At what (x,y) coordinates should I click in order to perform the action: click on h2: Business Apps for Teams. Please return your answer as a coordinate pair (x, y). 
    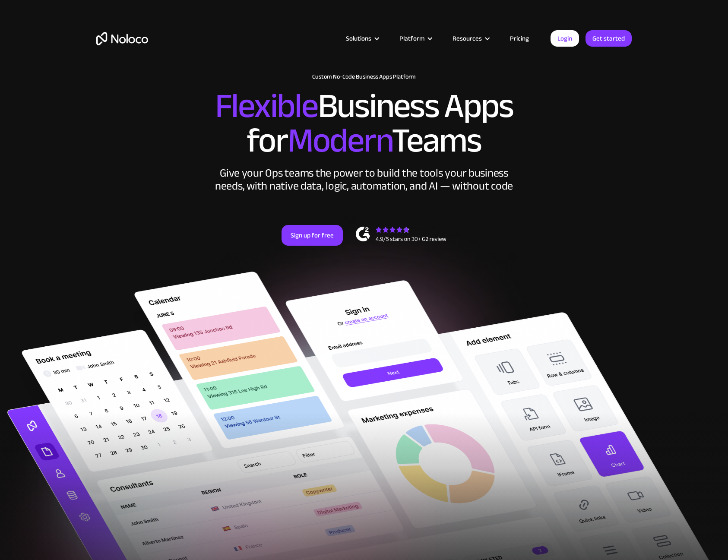
    Looking at the image, I should click on (364, 124).